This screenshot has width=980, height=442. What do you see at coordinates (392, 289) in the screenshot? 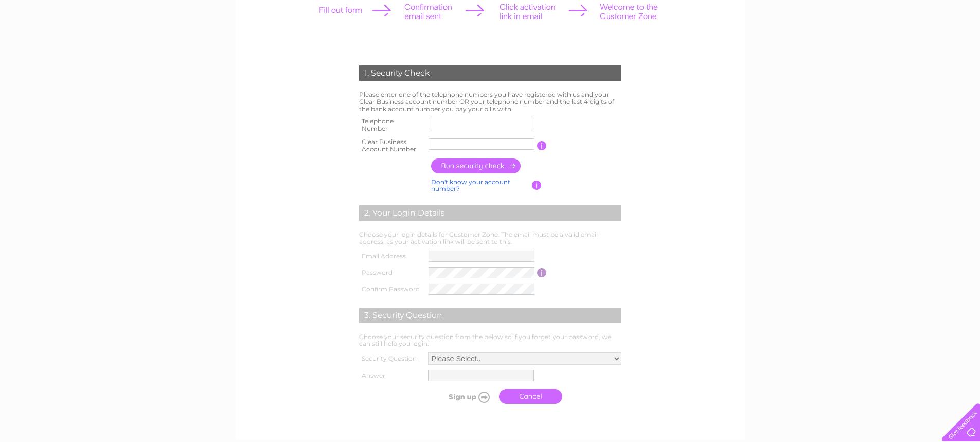
I see `th: Confirm Password` at bounding box center [392, 289].